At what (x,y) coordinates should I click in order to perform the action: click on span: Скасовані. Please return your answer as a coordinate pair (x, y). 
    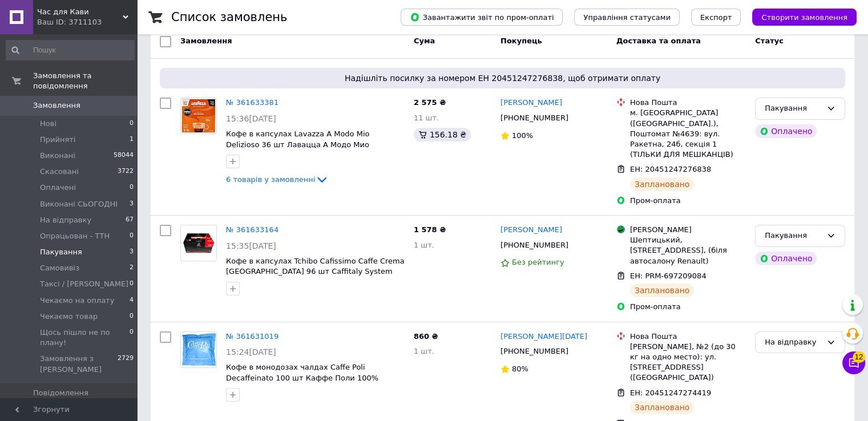
    Looking at the image, I should click on (59, 171).